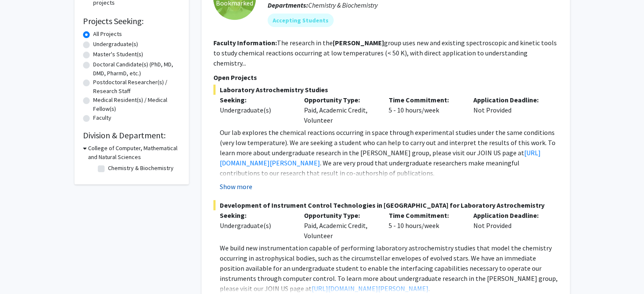  Describe the element at coordinates (137, 105) in the screenshot. I see `label: Medical Resident(s) / Medical Fellow(s)` at that location.